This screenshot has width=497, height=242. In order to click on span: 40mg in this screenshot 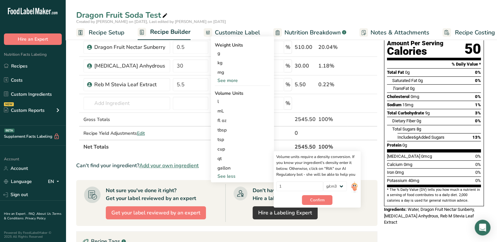, I will do `click(413, 181)`.